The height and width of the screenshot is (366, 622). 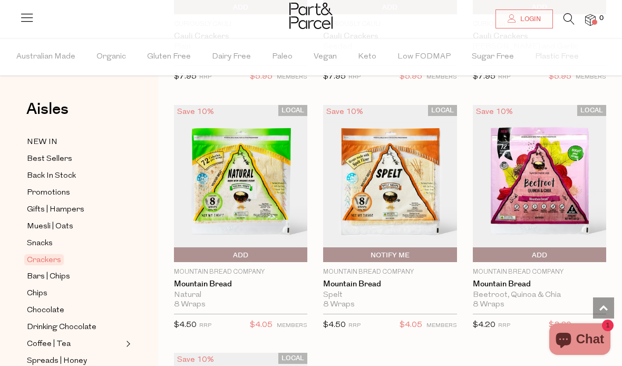 I want to click on button: Notify Me, so click(x=389, y=254).